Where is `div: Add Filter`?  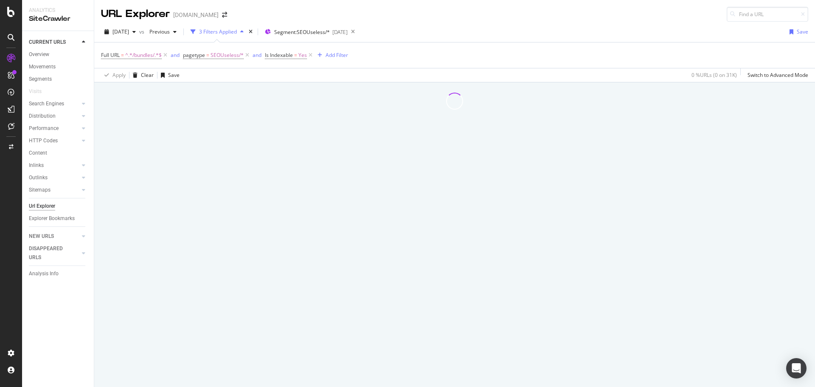 div: Add Filter is located at coordinates (337, 55).